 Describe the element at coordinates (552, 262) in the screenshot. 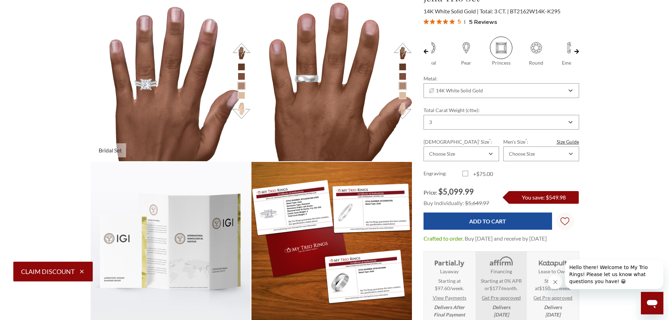

I see `img: Katapult` at that location.